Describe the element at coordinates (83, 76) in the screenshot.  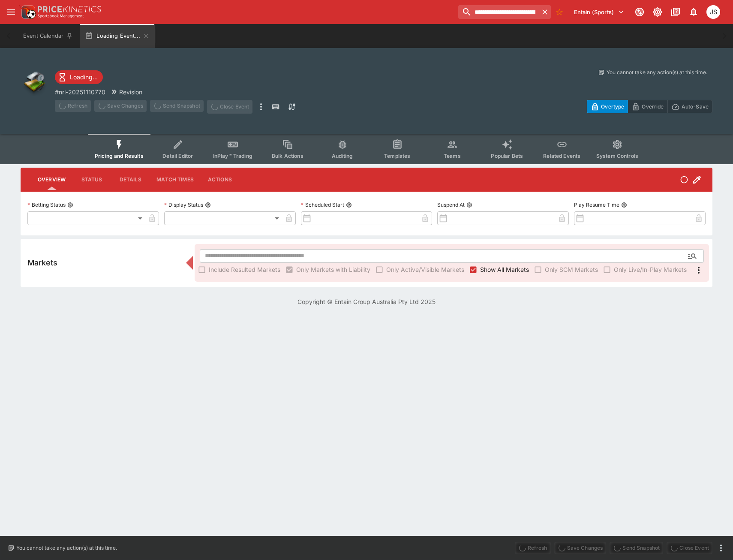
I see `p: Loading...` at that location.